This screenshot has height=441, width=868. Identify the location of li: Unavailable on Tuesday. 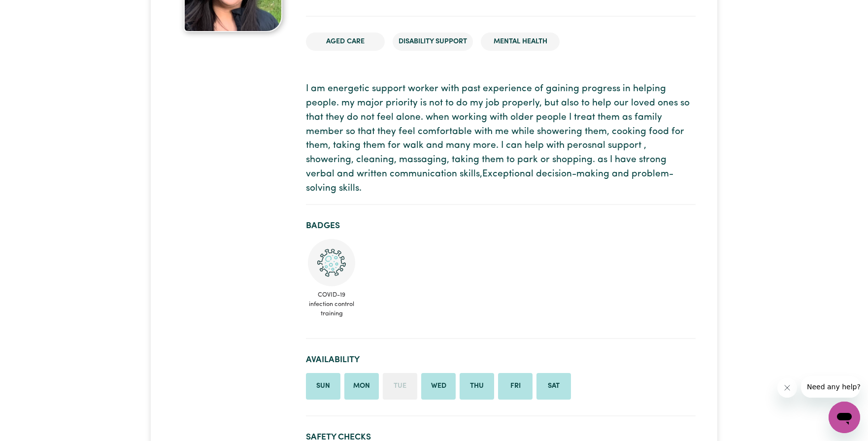
(400, 386).